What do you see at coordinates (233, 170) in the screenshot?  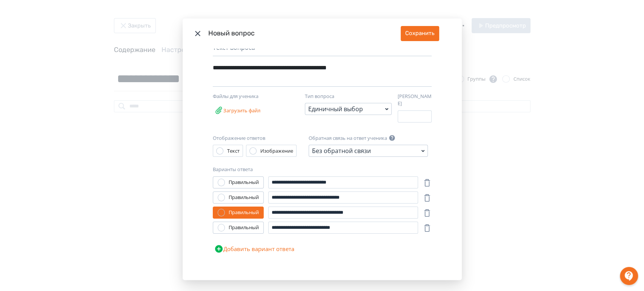 I see `label: Варианты ответа` at bounding box center [233, 170].